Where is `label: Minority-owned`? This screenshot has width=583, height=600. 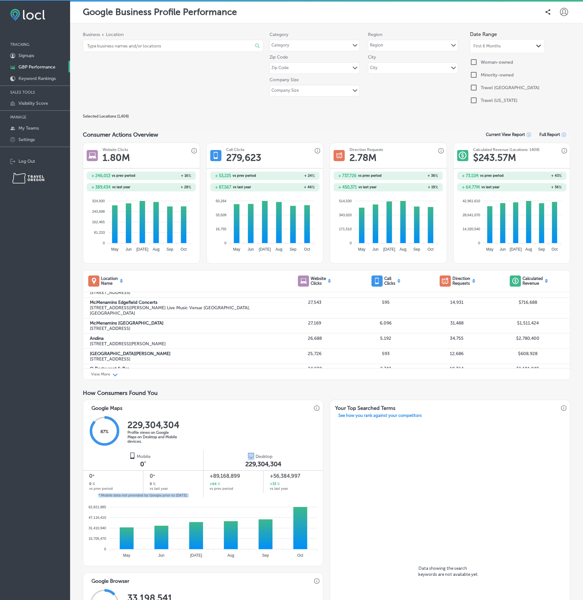
label: Minority-owned is located at coordinates (497, 75).